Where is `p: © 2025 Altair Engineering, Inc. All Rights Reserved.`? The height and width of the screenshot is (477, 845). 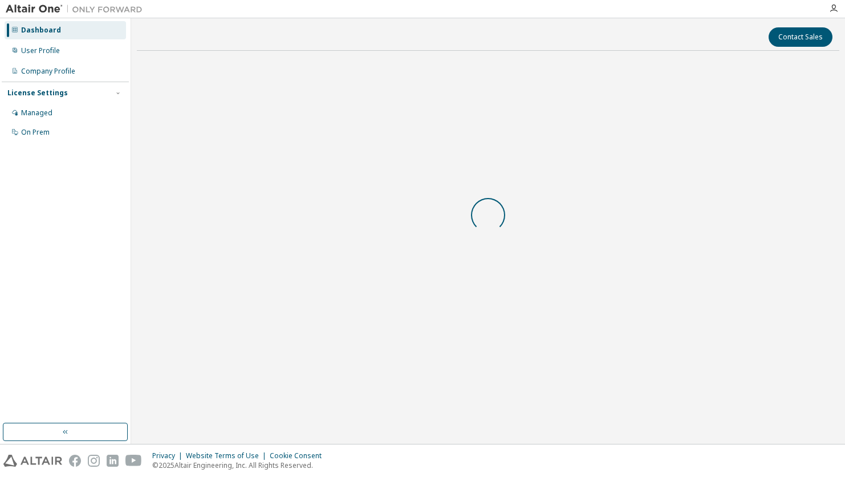 p: © 2025 Altair Engineering, Inc. All Rights Reserved. is located at coordinates (240, 465).